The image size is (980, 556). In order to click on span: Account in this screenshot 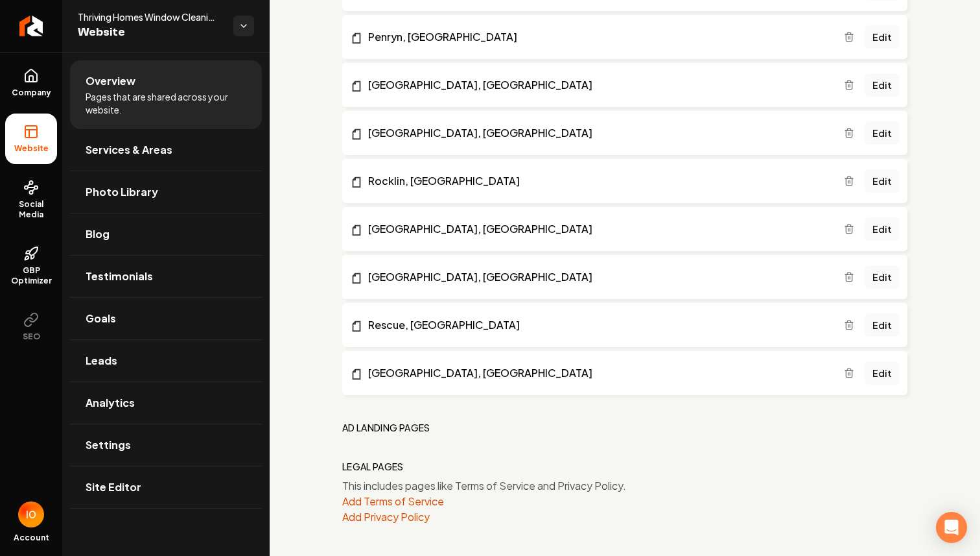, I will do `click(31, 538)`.